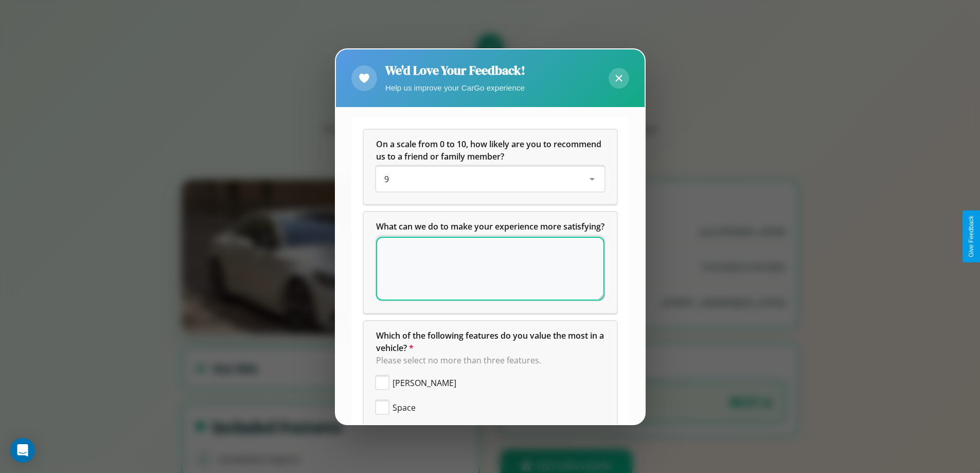 The width and height of the screenshot is (980, 473). What do you see at coordinates (490, 150) in the screenshot?
I see `span: On a scale from 0 to 10, how likely are you to recommend us to a friend or family member?` at bounding box center [490, 150].